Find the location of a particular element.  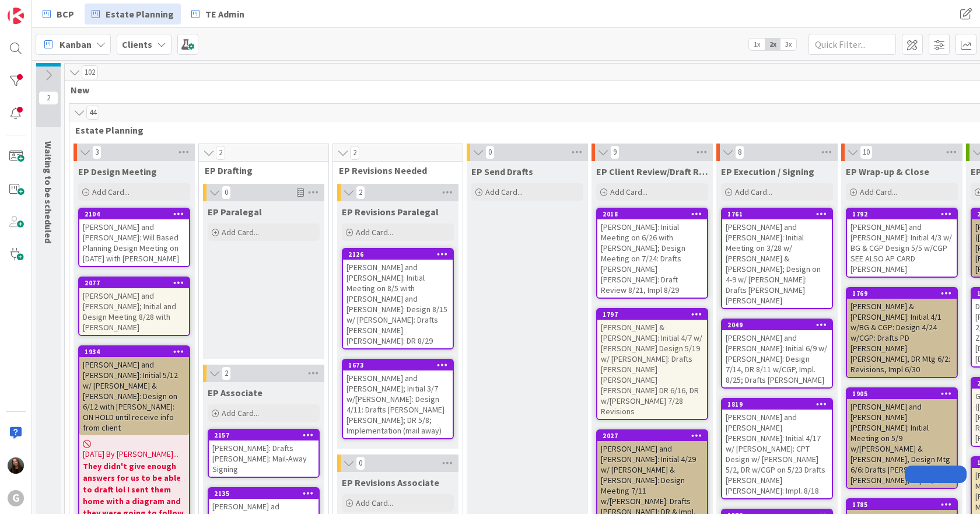

span: TE Admin is located at coordinates (224, 14).